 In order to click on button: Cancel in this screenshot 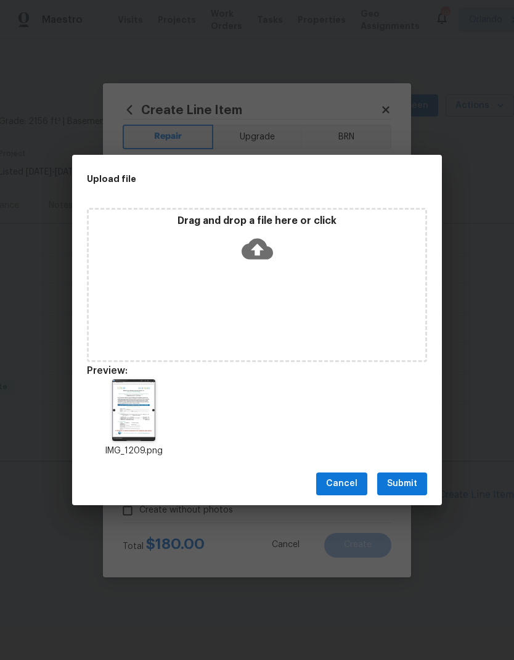, I will do `click(342, 484)`.